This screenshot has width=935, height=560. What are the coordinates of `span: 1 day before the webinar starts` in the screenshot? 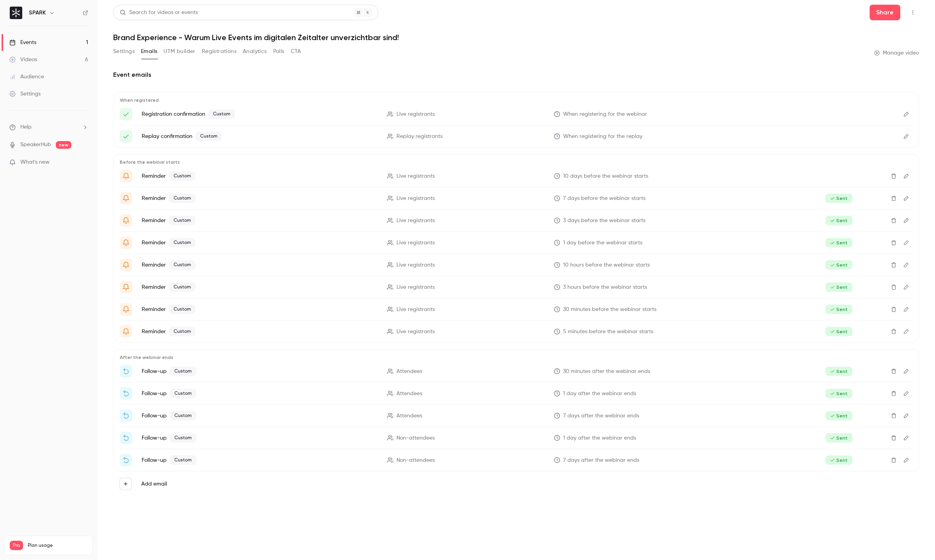 It's located at (603, 243).